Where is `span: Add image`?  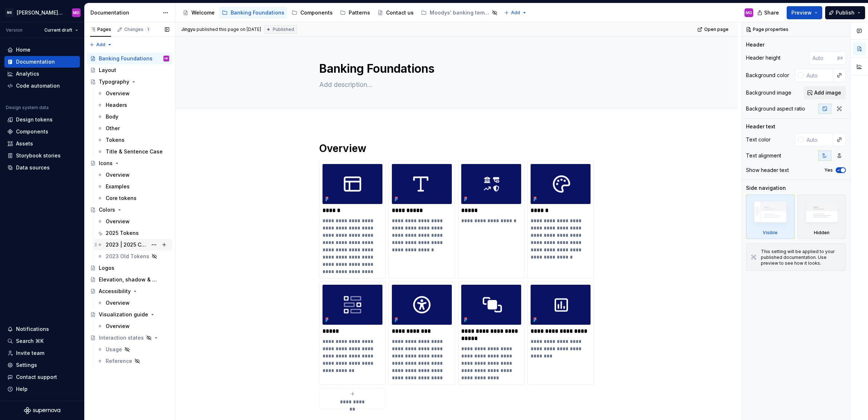
span: Add image is located at coordinates (828, 93).